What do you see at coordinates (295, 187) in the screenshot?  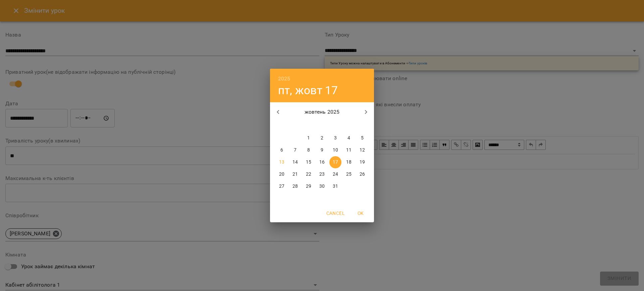 I see `p: 28` at bounding box center [295, 187].